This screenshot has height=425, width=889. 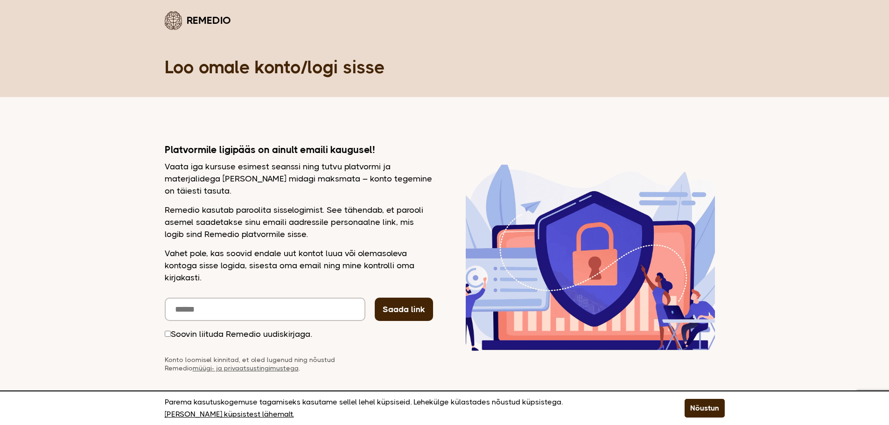 What do you see at coordinates (173, 21) in the screenshot?
I see `img: Remedio logo` at bounding box center [173, 21].